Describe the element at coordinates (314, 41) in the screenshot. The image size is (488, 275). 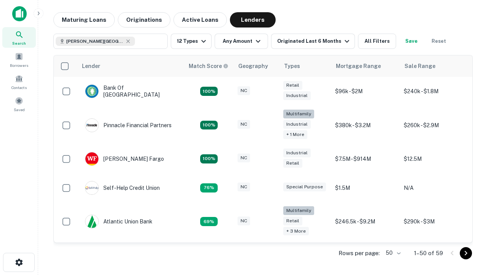
I see `div: Originated Last 6 Months` at that location.